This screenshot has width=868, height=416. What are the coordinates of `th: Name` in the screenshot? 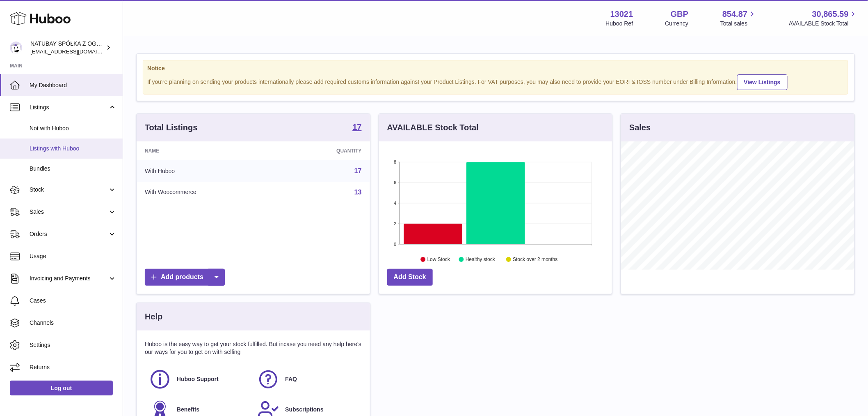 It's located at (209, 151).